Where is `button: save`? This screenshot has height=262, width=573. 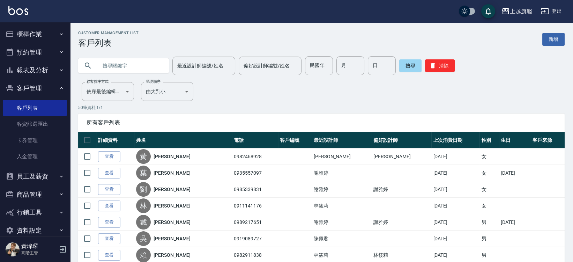 button: save is located at coordinates (488, 11).